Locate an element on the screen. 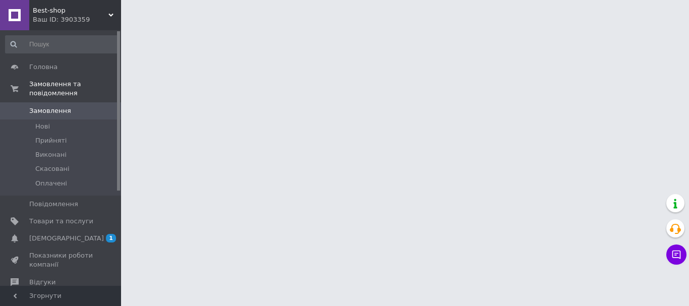  span: Оплачені is located at coordinates (51, 184).